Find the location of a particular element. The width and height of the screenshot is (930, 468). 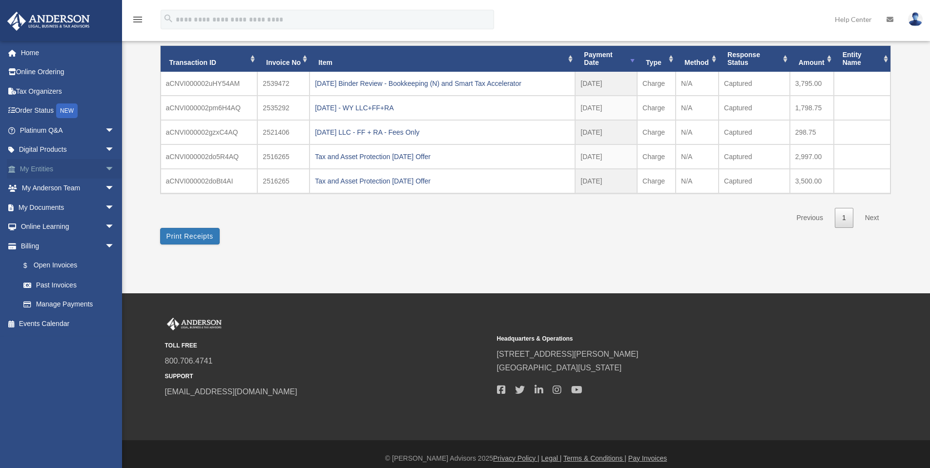

td: 298.75 is located at coordinates (812, 132).